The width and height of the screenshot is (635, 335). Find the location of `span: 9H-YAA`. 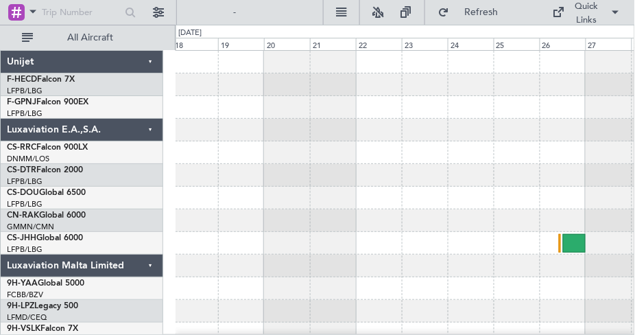

span: 9H-YAA is located at coordinates (22, 283).